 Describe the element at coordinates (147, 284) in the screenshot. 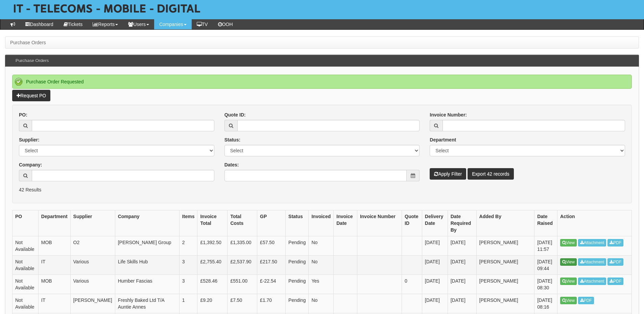

I see `td: Humber Fascias` at that location.